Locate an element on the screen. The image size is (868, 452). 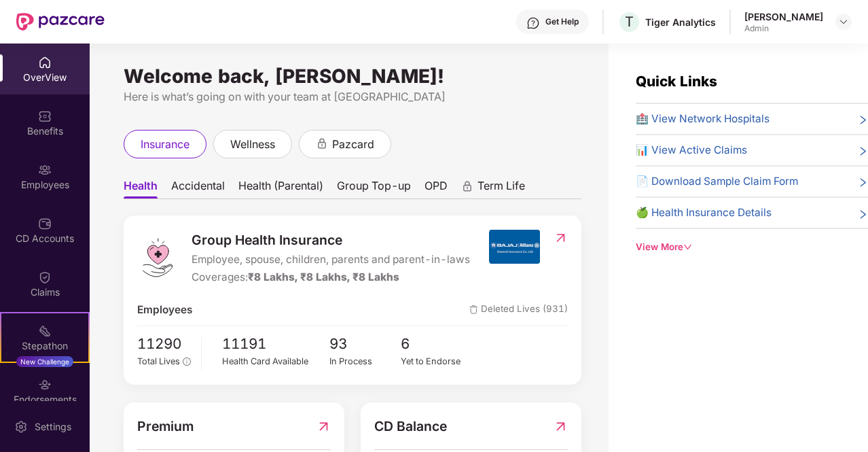
img: New Pazcare Logo is located at coordinates (60, 22).